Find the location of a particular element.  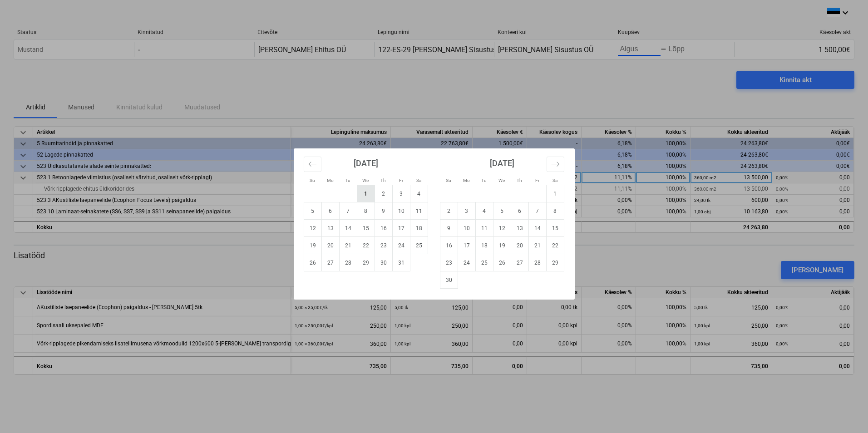

td: Choose Friday, November 28, 2025 as your check-in date. It's available. is located at coordinates (536, 263).